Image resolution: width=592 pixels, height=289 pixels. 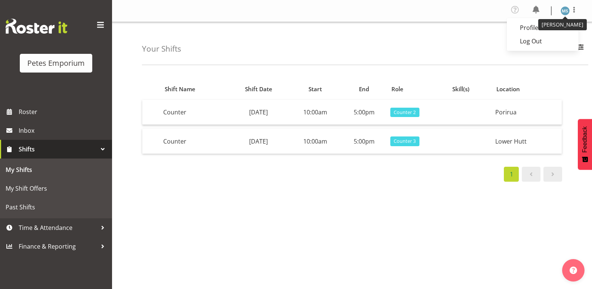 What do you see at coordinates (58, 149) in the screenshot?
I see `span: Shifts` at bounding box center [58, 149].